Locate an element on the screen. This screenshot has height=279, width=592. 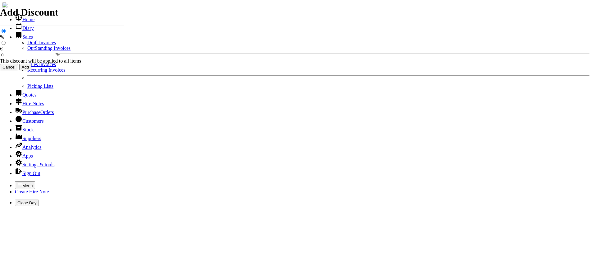
a: Settings & tools is located at coordinates (35, 164).